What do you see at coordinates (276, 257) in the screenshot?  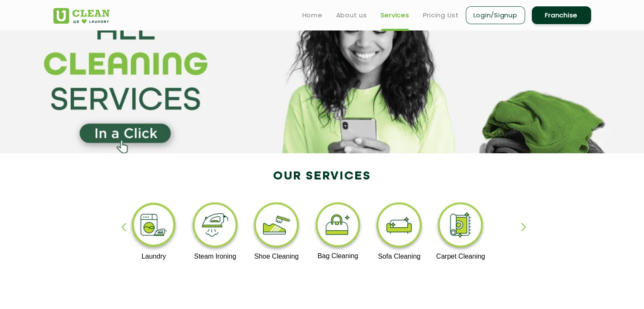 I see `p: Shoe Cleaning` at bounding box center [276, 257].